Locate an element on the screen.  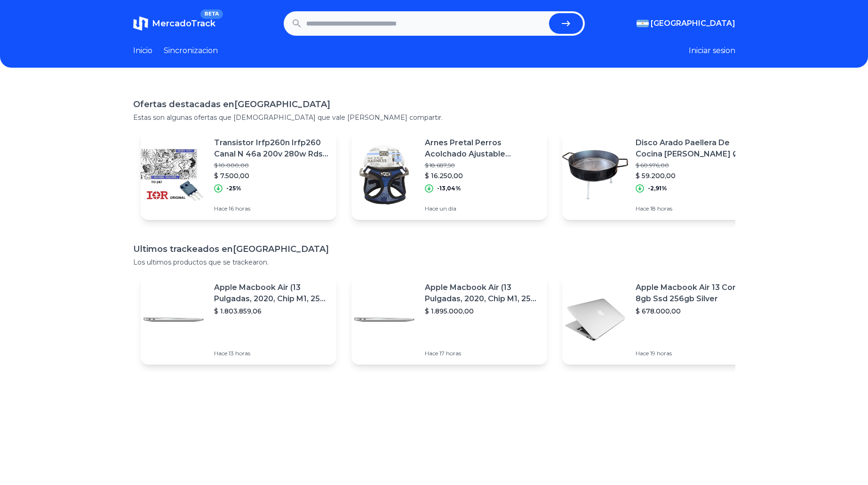
p: Hace 13 horas is located at coordinates (272, 353).